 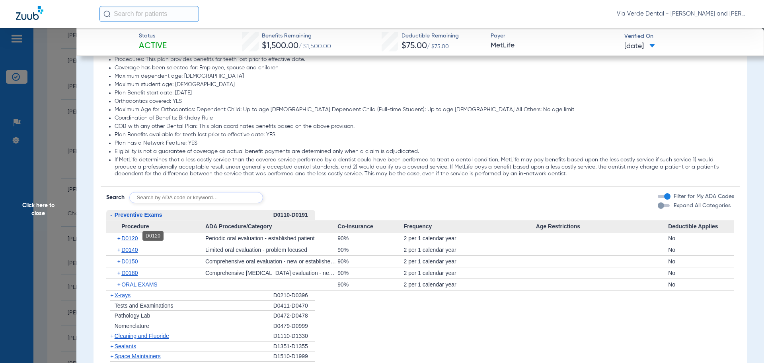 What do you see at coordinates (554, 45) in the screenshot?
I see `span: MetLife` at bounding box center [554, 45].